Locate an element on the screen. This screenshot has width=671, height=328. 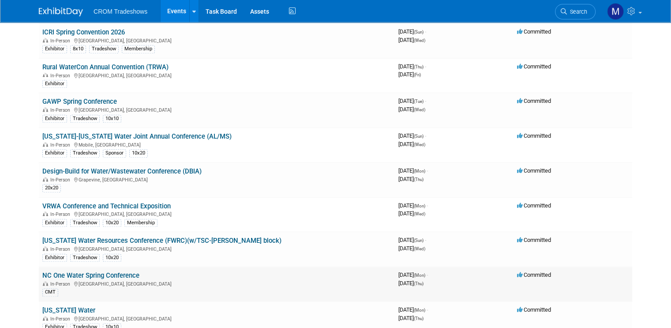
span: Search is located at coordinates (577, 11).